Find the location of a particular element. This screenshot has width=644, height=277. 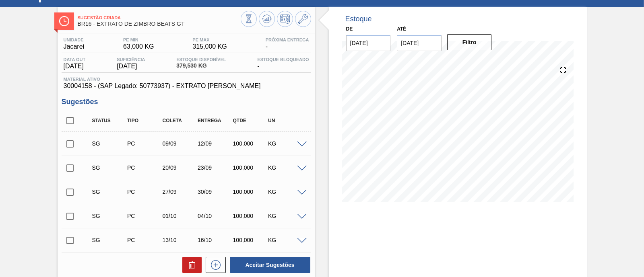

span: PE MIN is located at coordinates (138, 40).